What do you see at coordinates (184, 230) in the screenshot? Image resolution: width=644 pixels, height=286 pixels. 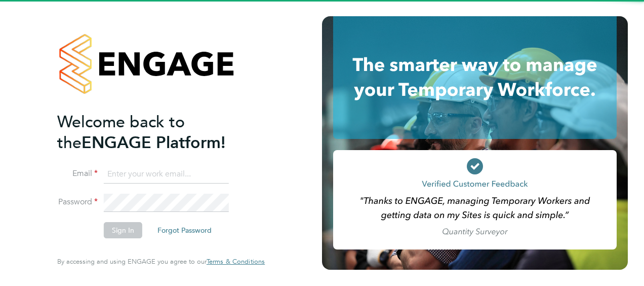 I see `button: Forgot Password` at bounding box center [184, 230].